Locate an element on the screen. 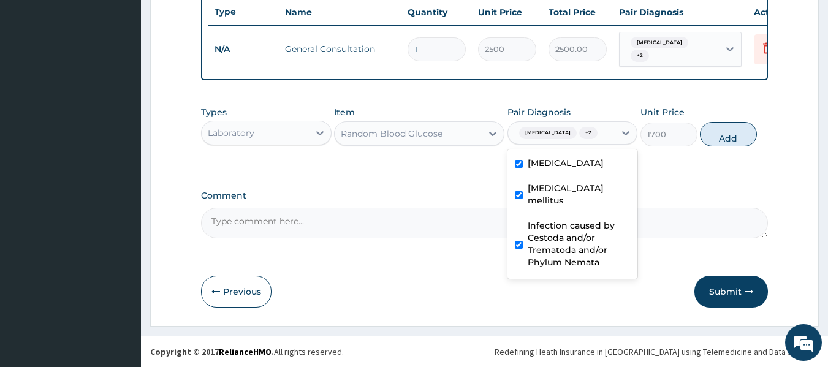 The image size is (828, 367). span: We're online! is located at coordinates (120, 169).